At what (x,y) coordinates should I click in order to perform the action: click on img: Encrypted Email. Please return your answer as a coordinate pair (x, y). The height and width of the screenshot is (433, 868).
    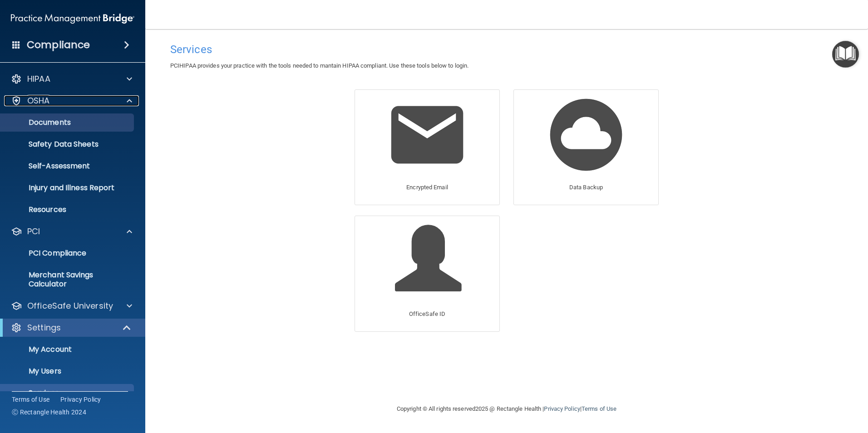
    Looking at the image, I should click on (427, 135).